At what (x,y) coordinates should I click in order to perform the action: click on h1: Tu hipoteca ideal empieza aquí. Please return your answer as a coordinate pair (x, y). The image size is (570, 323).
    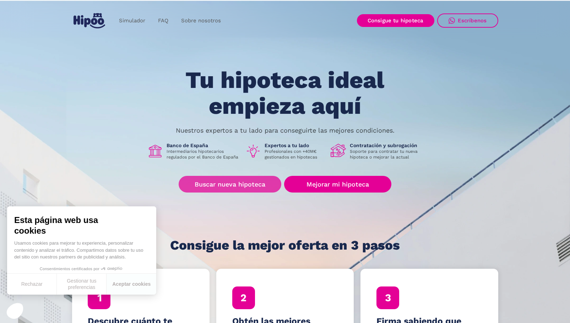
    Looking at the image, I should click on (285, 93).